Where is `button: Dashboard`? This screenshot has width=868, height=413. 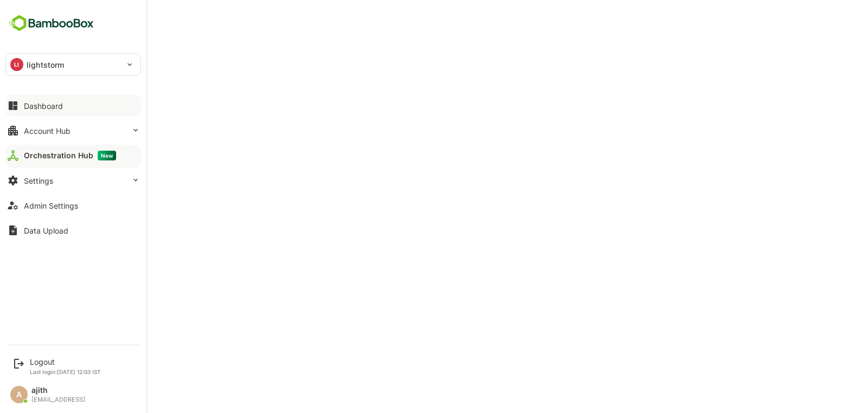 button: Dashboard is located at coordinates (73, 106).